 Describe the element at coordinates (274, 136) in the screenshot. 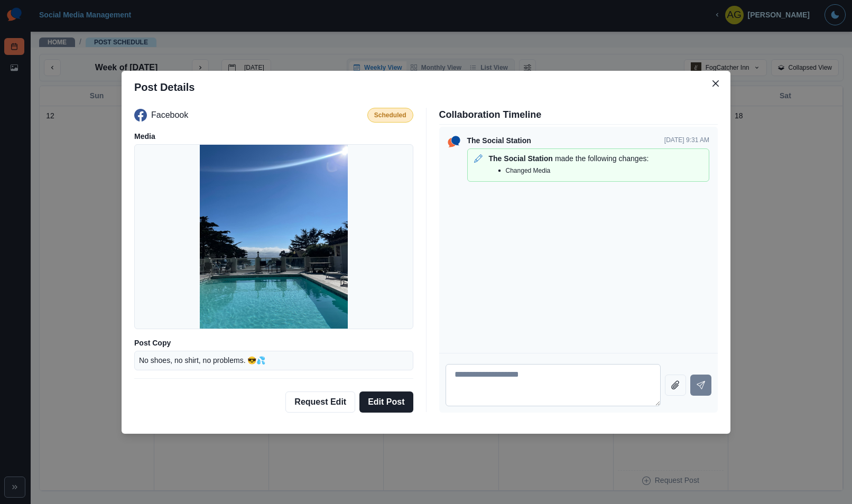

I see `p: Media` at that location.